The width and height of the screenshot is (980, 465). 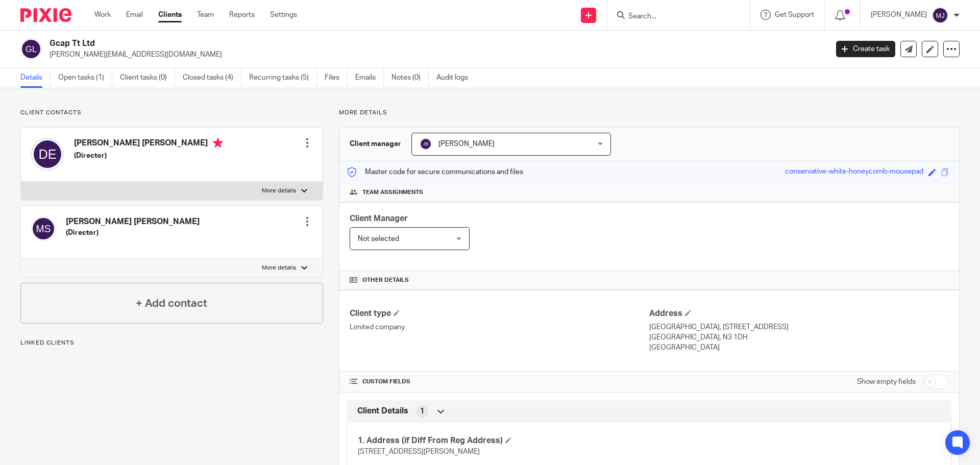 I want to click on a: Emails, so click(x=370, y=78).